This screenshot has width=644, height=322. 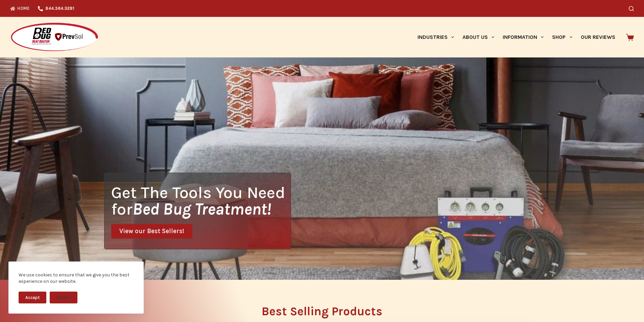 I want to click on a: Our Reviews, so click(x=597, y=37).